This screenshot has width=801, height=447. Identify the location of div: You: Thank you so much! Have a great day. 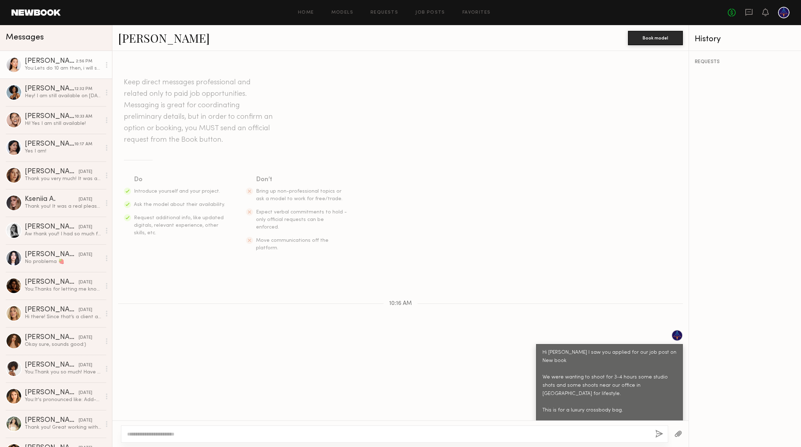
(63, 372).